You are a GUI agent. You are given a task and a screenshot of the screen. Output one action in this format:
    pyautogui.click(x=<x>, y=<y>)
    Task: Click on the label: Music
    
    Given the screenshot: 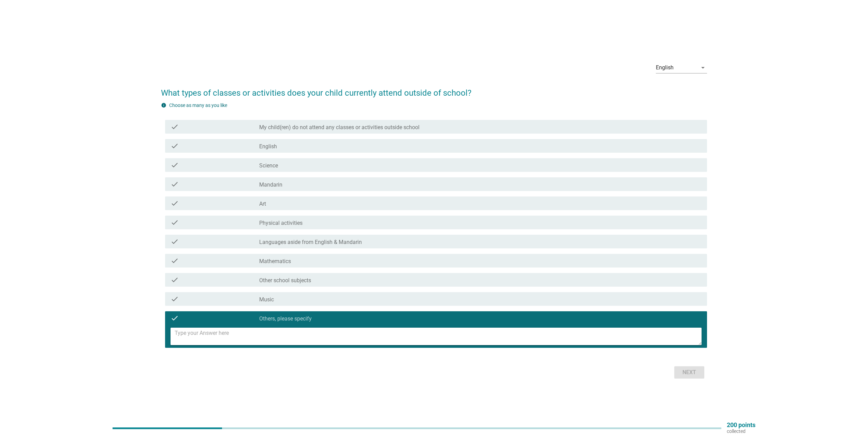 What is the action you would take?
    pyautogui.click(x=267, y=299)
    